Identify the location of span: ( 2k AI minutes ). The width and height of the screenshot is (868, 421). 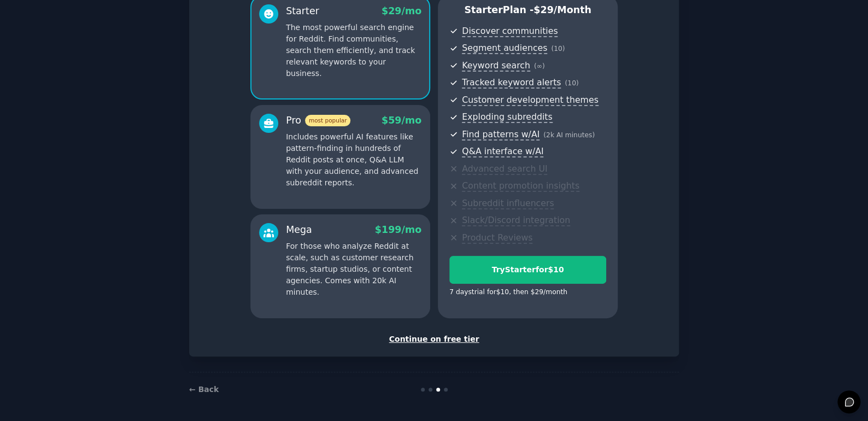
(569, 135).